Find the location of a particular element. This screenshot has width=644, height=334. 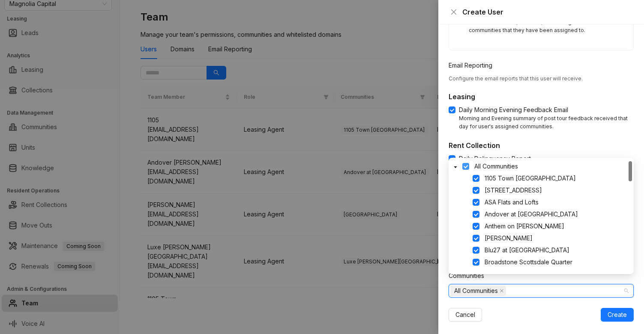

div: Morning and Evening summary of post tour feedback received that day for user's assigned communities. is located at coordinates (546, 123).